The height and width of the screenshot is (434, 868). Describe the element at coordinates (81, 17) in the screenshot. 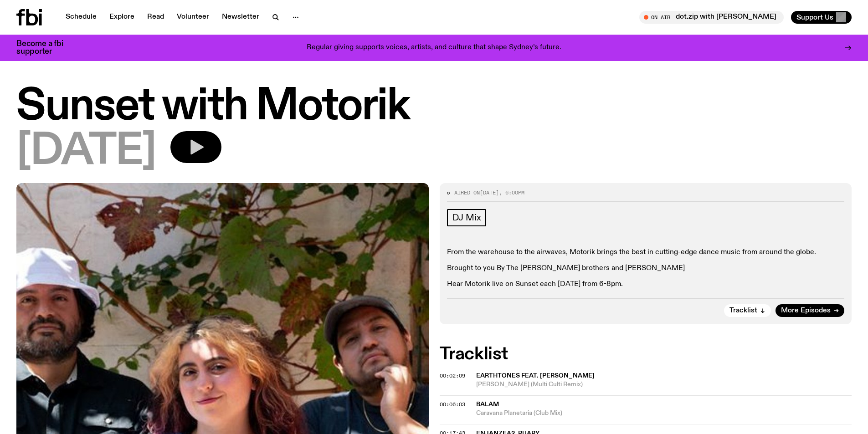

I see `a: Schedule` at that location.